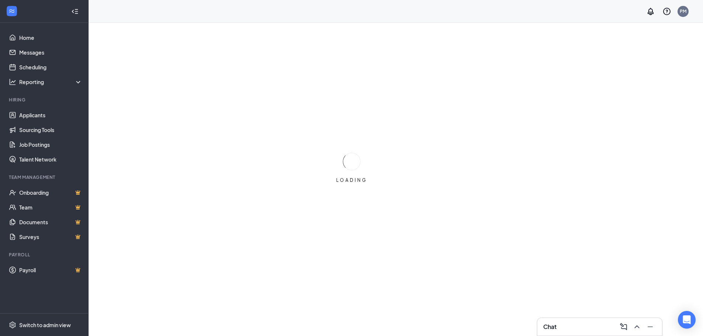 Image resolution: width=703 pixels, height=336 pixels. I want to click on svg: Collapse, so click(75, 11).